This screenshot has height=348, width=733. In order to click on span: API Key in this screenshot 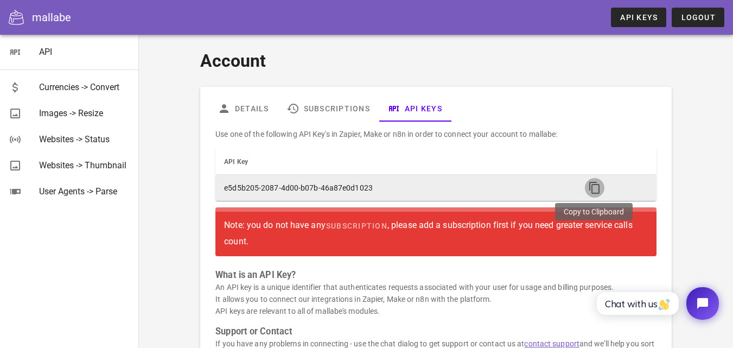, I will do `click(236, 162)`.